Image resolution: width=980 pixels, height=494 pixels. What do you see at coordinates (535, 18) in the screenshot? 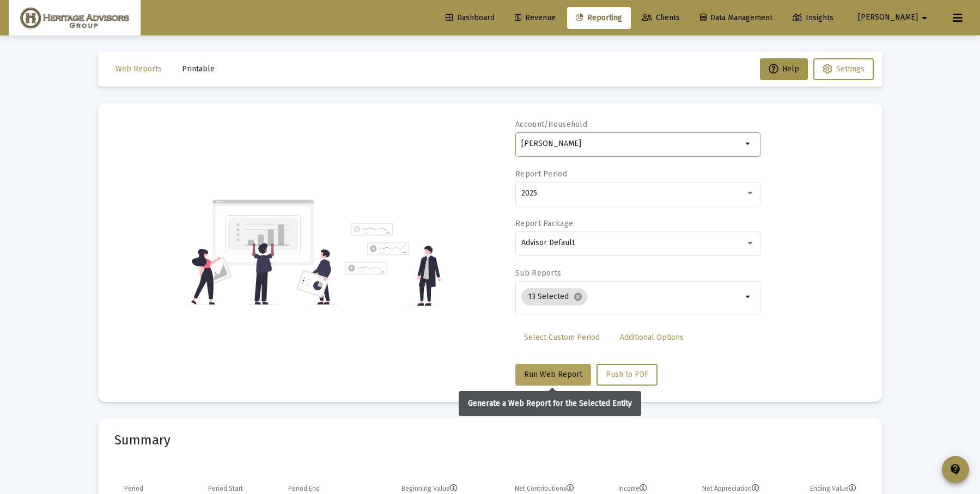
I see `span: Revenue` at bounding box center [535, 18].